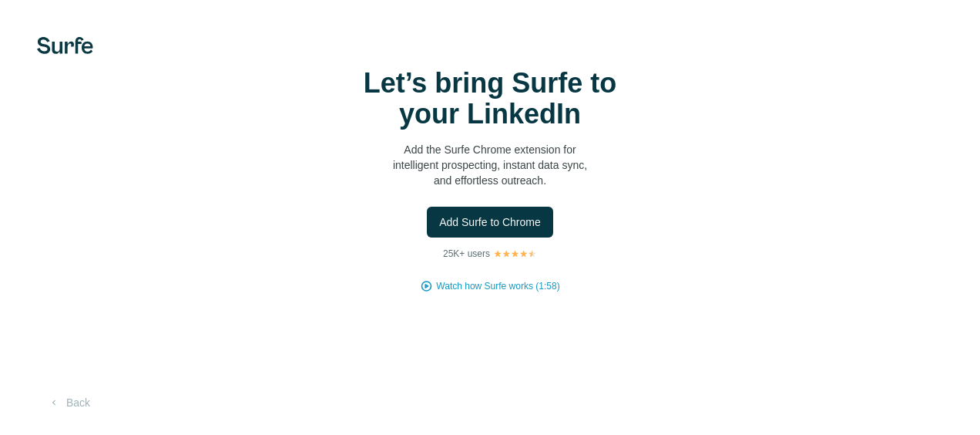 The image size is (980, 435). Describe the element at coordinates (490, 222) in the screenshot. I see `button: Add Surfe to Chrome` at that location.